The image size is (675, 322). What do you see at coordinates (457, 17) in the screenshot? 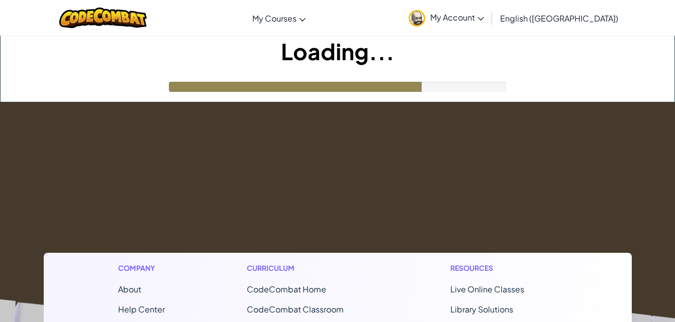
I see `span: My Account` at bounding box center [457, 17].